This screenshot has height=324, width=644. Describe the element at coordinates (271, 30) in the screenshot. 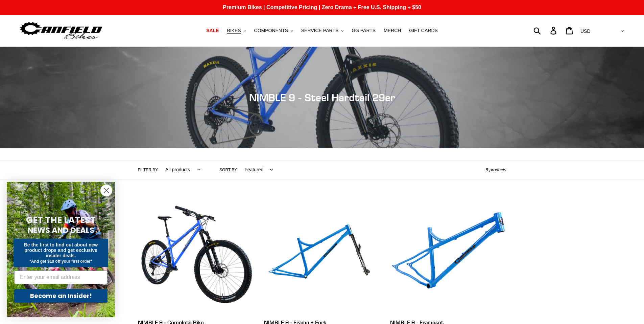

I see `span: COMPONENTS` at that location.